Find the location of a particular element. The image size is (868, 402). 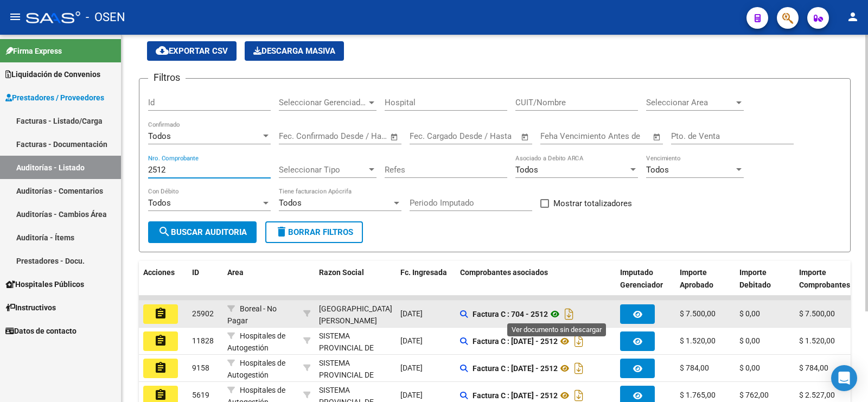

span: 5619 is located at coordinates (201, 395).